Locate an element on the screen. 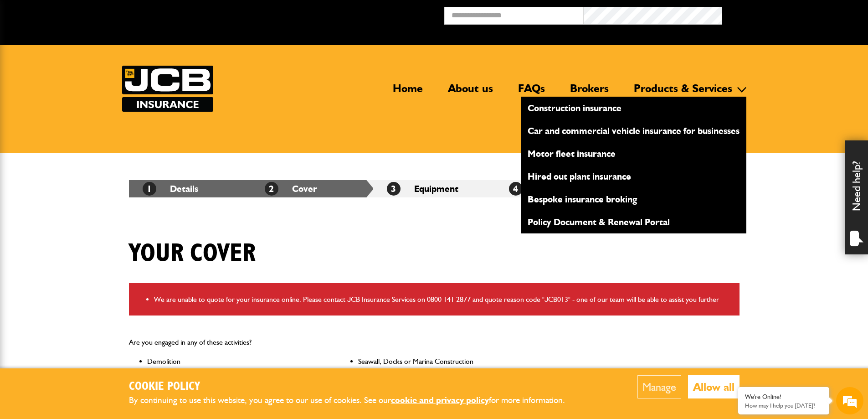 This screenshot has height=419, width=868. li: Work involving Water Courses or Tidal Areas is located at coordinates (444, 373).